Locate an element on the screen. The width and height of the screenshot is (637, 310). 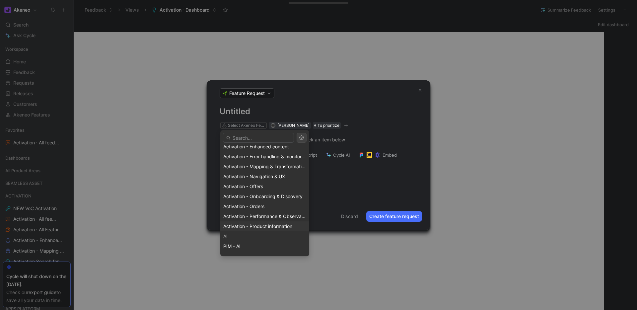
span: Activation - Orders is located at coordinates (244, 206).